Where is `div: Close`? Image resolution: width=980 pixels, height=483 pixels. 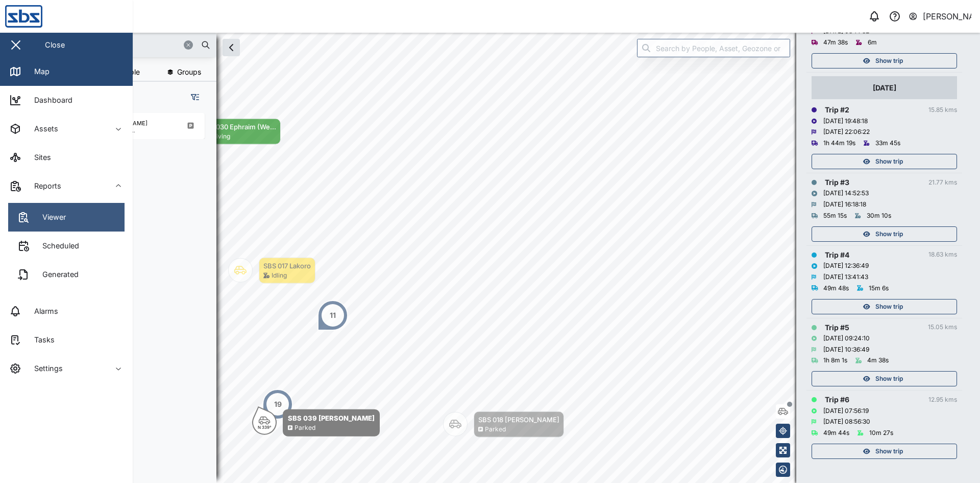 div: Close is located at coordinates (55, 45).